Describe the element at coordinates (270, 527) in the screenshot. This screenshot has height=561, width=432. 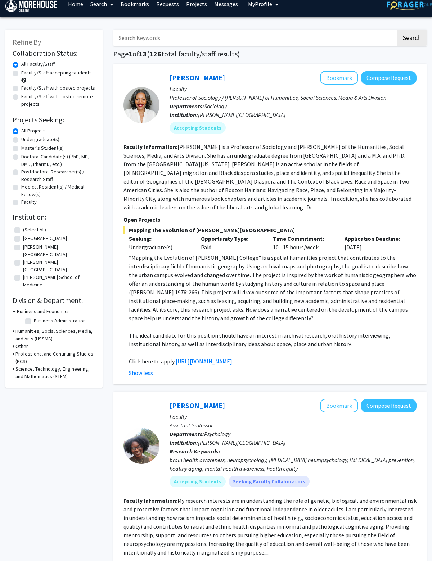
I see `fg-read-more: My research interests are in understanding the role of genetic, biological, and environmental ris...` at that location.